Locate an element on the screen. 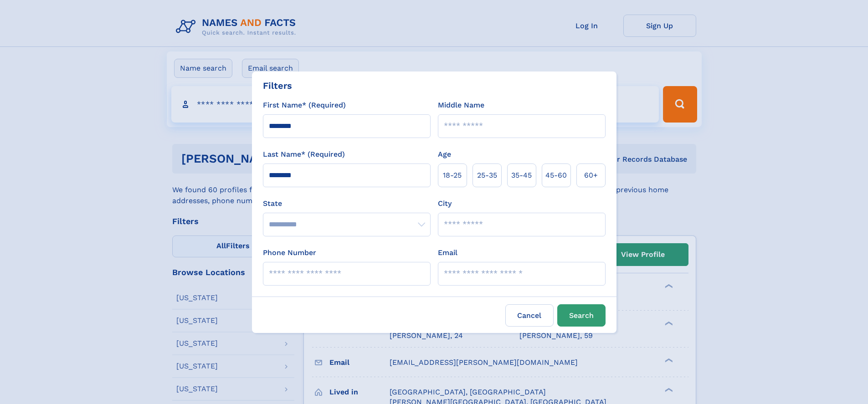 The width and height of the screenshot is (868, 404). span: 35‑45 is located at coordinates (521, 176).